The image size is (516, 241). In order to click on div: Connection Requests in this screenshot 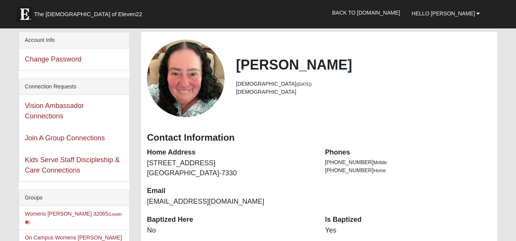, I will do `click(74, 87)`.